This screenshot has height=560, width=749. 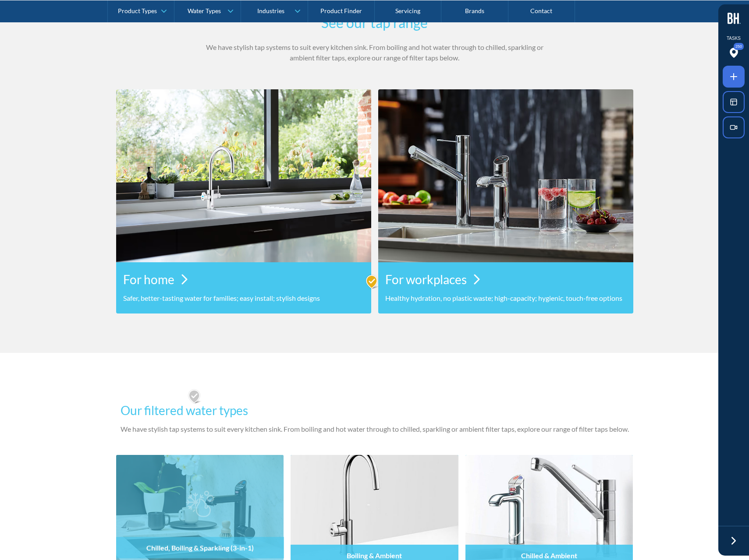 What do you see at coordinates (148, 280) in the screenshot?
I see `h3: For home` at bounding box center [148, 280].